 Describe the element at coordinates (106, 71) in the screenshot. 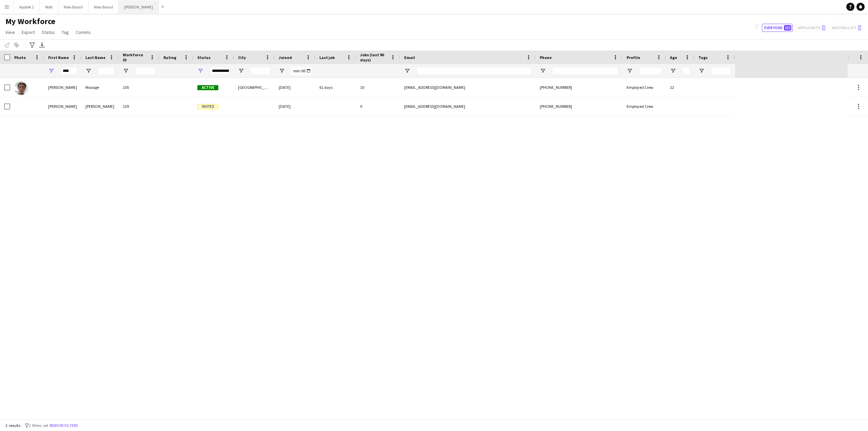

I see `input: Last Name Filter Input` at that location.